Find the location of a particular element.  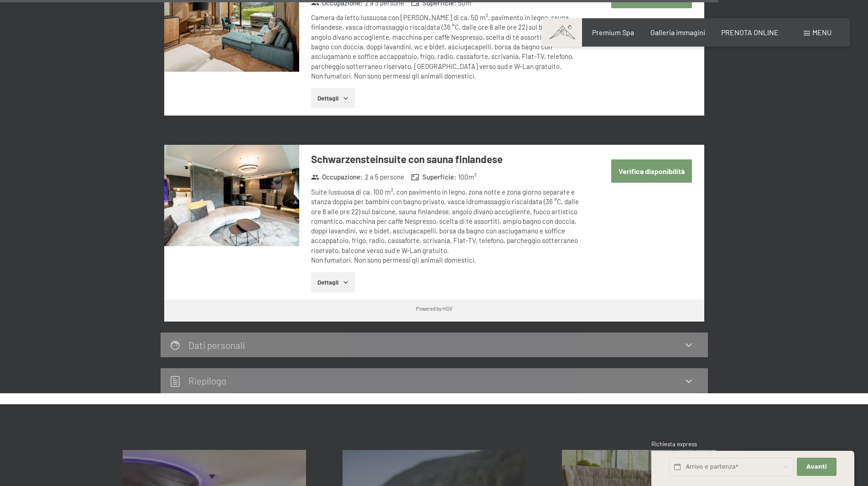

span: Richiesta express is located at coordinates (674, 444).